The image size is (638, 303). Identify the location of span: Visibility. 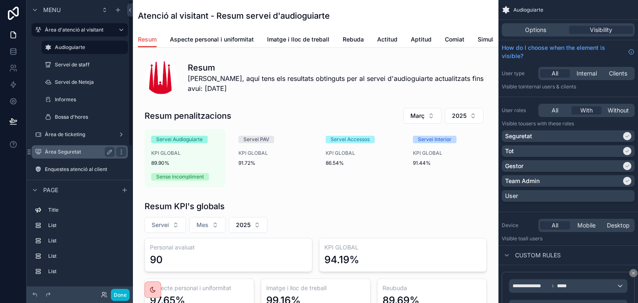
(601, 30).